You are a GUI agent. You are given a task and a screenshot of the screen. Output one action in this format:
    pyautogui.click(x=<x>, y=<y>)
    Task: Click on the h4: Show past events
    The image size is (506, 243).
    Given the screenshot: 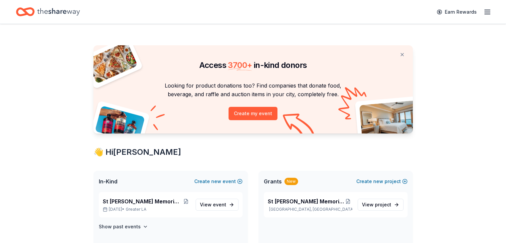 What is the action you would take?
    pyautogui.click(x=120, y=227)
    